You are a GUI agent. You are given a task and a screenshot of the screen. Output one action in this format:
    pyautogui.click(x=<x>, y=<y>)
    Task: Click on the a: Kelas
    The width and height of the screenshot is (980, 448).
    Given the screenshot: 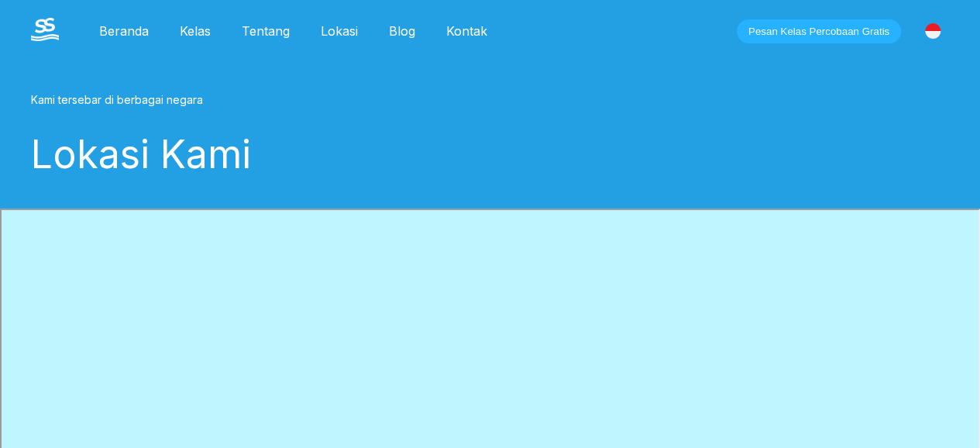 What is the action you would take?
    pyautogui.click(x=195, y=31)
    